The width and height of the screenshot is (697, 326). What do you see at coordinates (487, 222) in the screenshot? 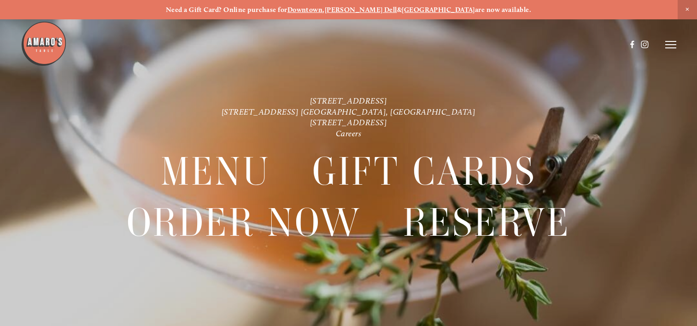
I see `a: Reserve` at bounding box center [487, 222].